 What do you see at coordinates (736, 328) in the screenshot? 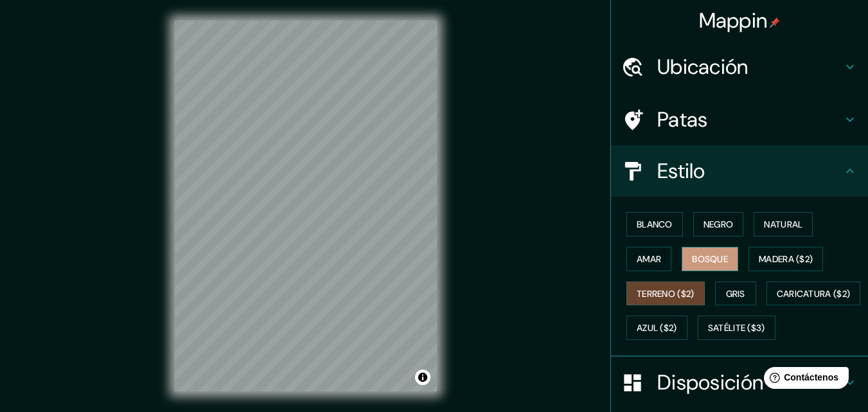
I see `font: Satélite ($3)` at bounding box center [736, 328].